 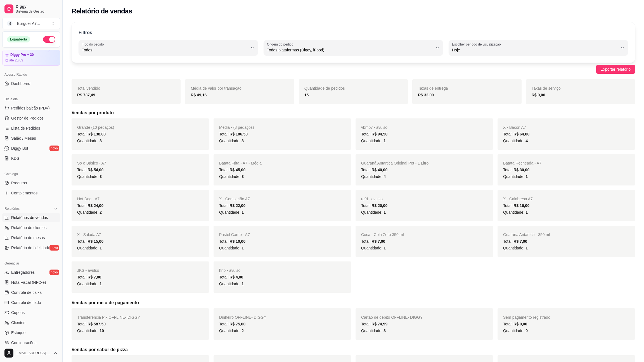 I want to click on span: R$ 138,00, so click(x=96, y=134).